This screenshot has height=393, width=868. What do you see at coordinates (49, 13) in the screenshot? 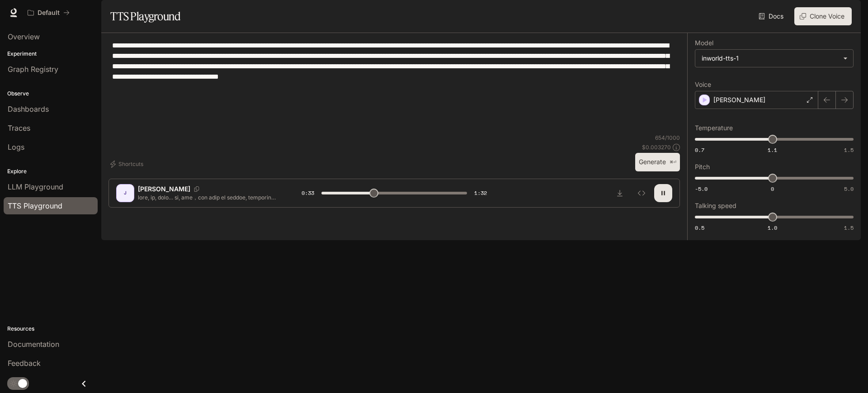
I see `p: Default` at bounding box center [49, 13].